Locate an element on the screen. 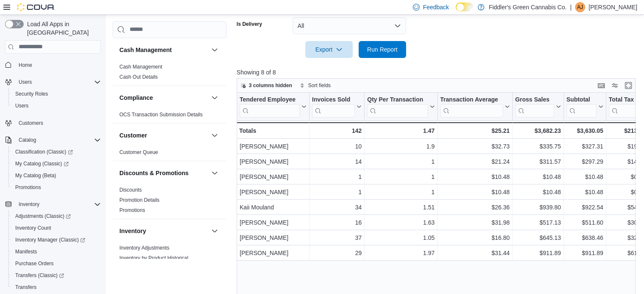  div: $3,630.05 is located at coordinates (584, 131).